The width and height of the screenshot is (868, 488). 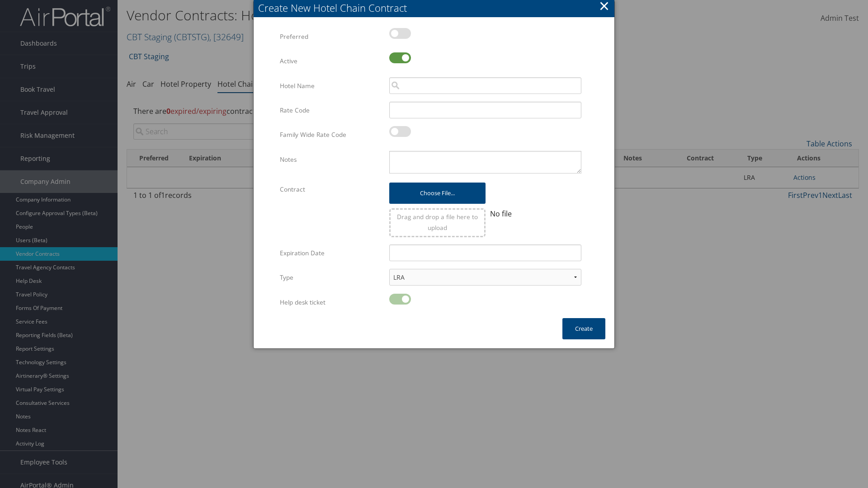 I want to click on label: Family Wide Rate Code, so click(x=331, y=135).